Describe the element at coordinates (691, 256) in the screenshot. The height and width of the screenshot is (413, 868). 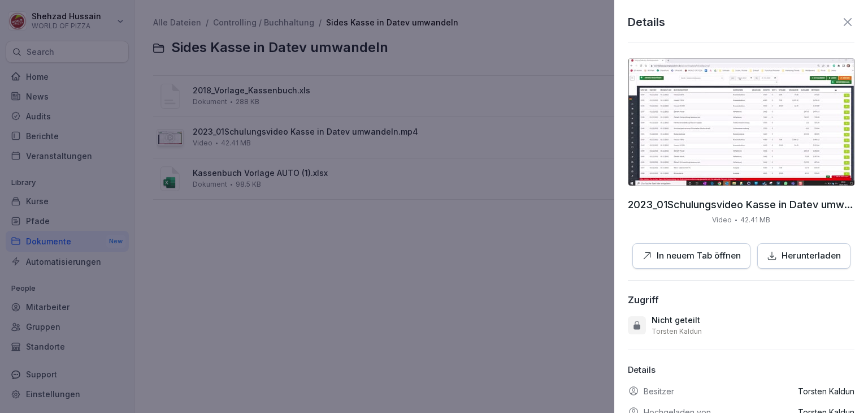
I see `button: In neuem Tab öffnen` at that location.